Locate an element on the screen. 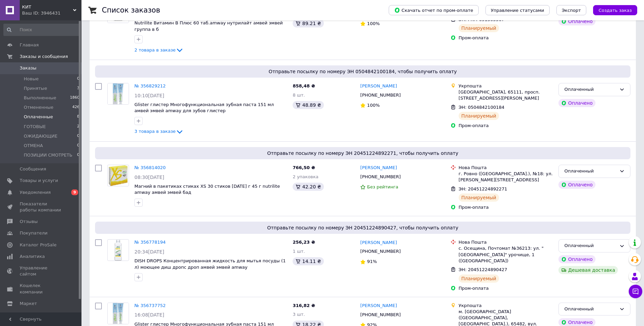  span: Экспорт is located at coordinates (571, 11).